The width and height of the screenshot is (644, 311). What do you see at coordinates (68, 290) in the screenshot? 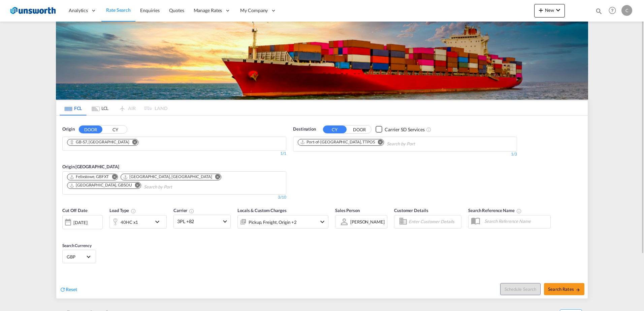
I see `div: icon-refreshReset` at bounding box center [68, 290].